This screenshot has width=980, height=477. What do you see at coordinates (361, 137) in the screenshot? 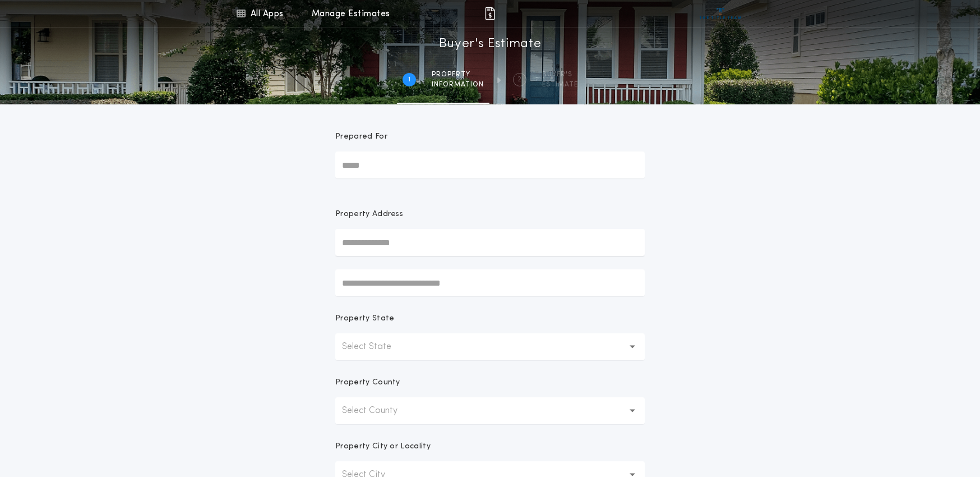
I see `p: Prepared For` at bounding box center [361, 137].